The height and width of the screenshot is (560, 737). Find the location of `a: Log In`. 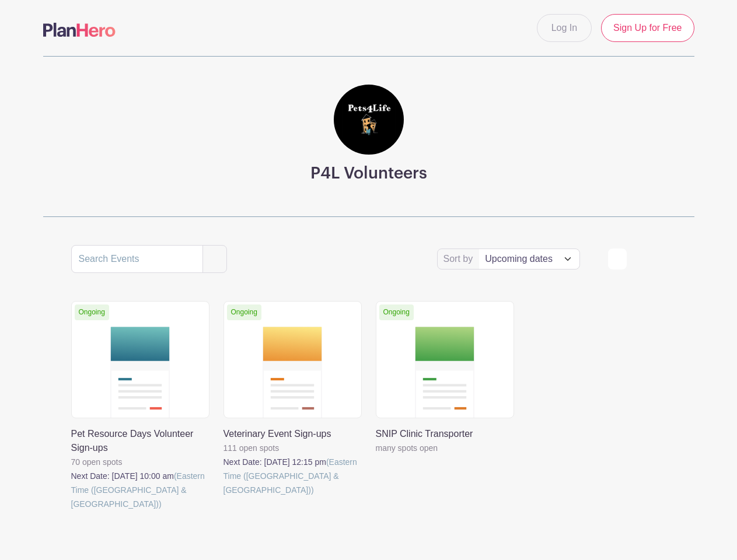

a: Log In is located at coordinates (564, 28).